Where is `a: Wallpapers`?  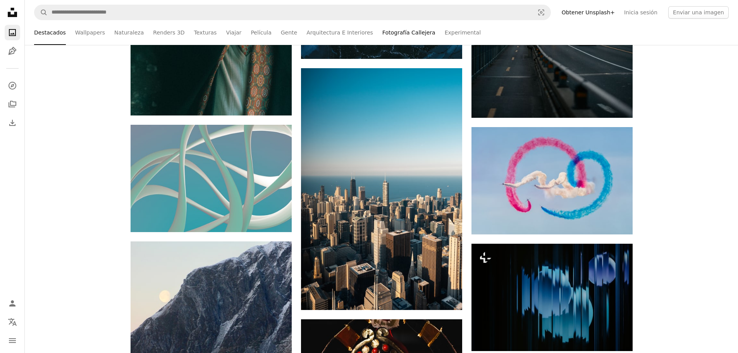 a: Wallpapers is located at coordinates (90, 33).